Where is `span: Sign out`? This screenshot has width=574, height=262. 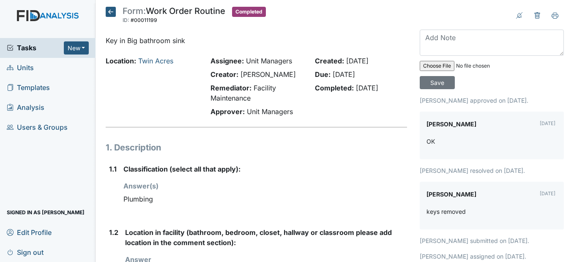 span: Sign out is located at coordinates (25, 252).